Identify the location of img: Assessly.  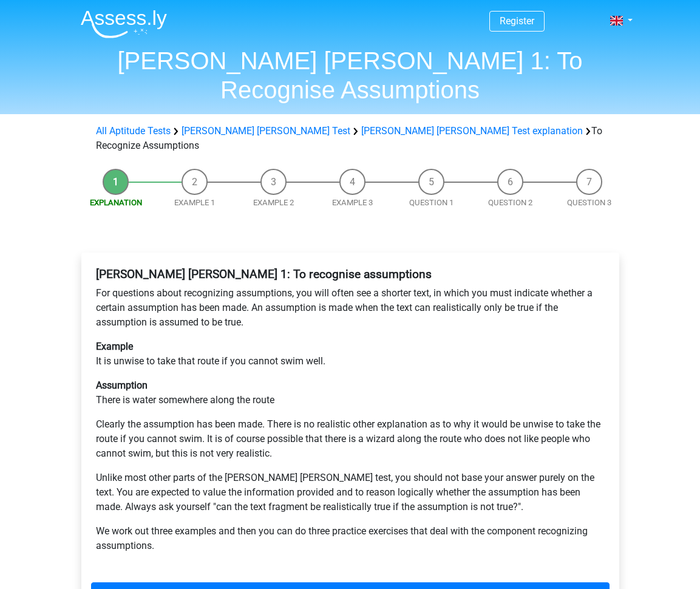
(124, 24).